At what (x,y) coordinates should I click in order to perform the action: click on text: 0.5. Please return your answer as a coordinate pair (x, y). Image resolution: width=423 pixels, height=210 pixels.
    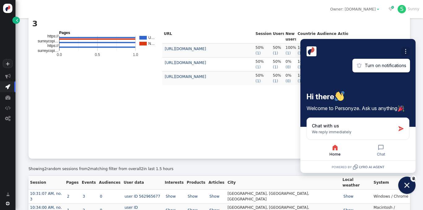
    Looking at the image, I should click on (97, 55).